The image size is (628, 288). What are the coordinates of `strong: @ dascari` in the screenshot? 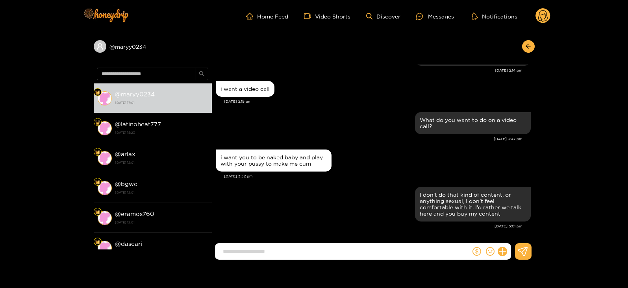 It's located at (128, 244).